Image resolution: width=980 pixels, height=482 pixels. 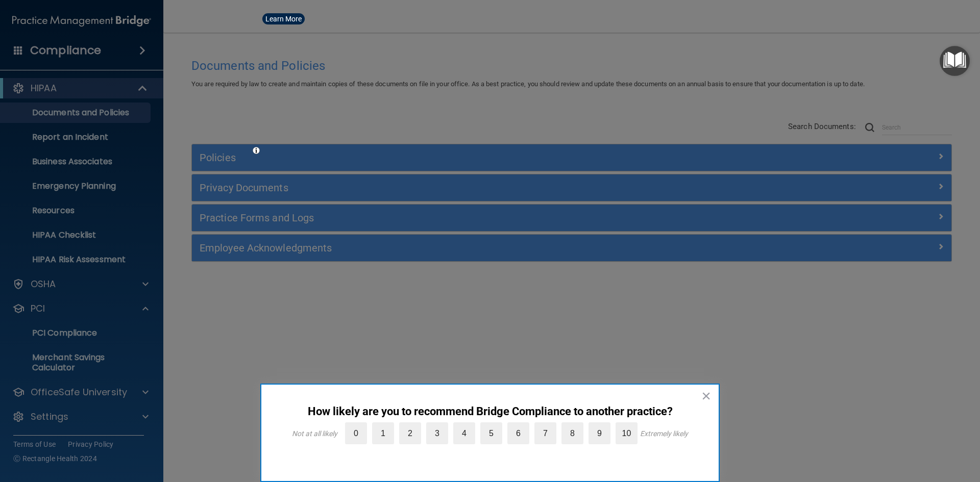 What do you see at coordinates (599, 433) in the screenshot?
I see `label: 9` at bounding box center [599, 433].